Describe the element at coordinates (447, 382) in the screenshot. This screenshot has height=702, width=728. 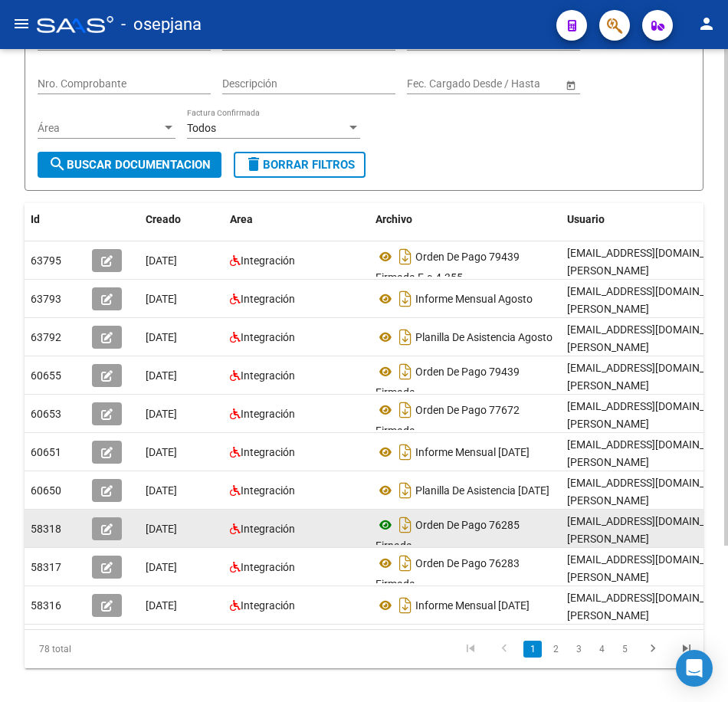
I see `span: Orden De Pago 79439 Firmada` at that location.